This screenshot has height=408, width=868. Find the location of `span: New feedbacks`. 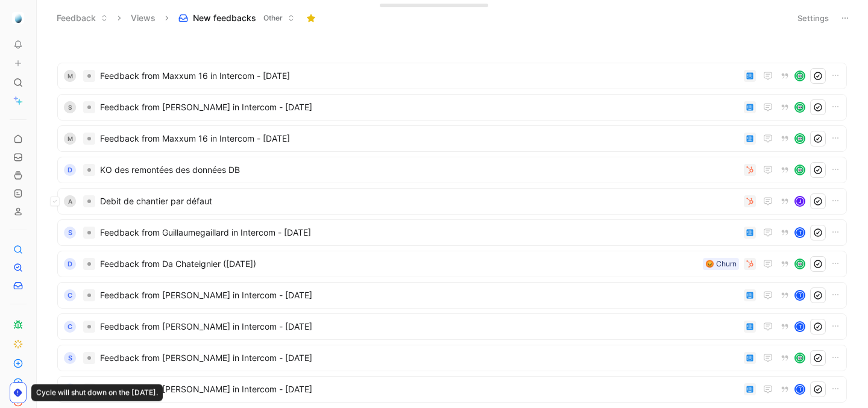

span: New feedbacks is located at coordinates (225, 18).